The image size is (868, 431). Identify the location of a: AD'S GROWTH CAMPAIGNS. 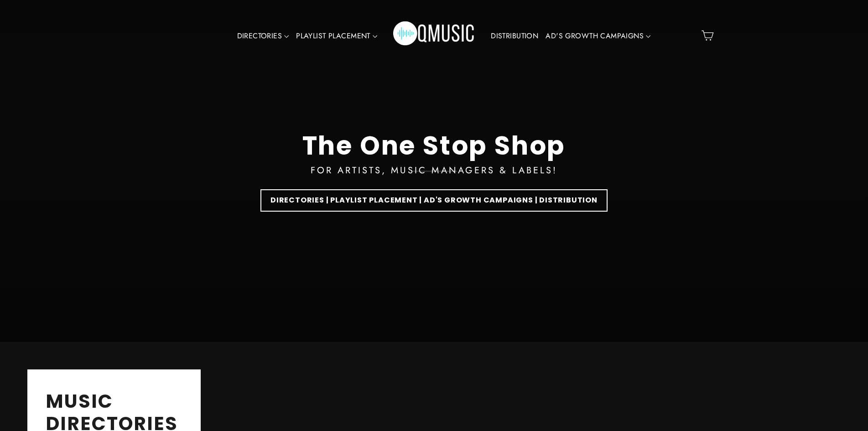
(598, 36).